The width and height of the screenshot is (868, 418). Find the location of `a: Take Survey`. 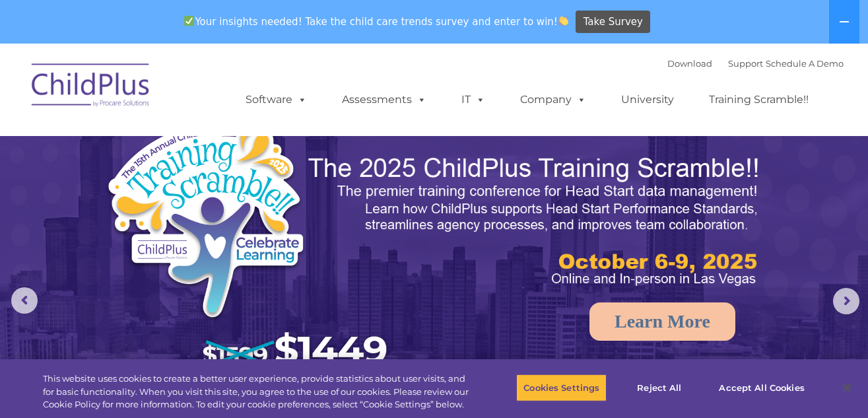

a: Take Survey is located at coordinates (613, 22).